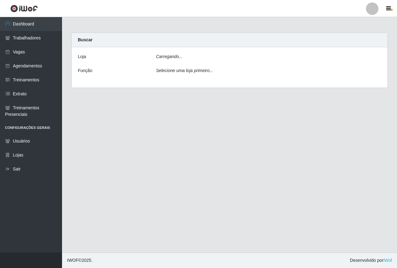  I want to click on strong: Buscar, so click(85, 40).